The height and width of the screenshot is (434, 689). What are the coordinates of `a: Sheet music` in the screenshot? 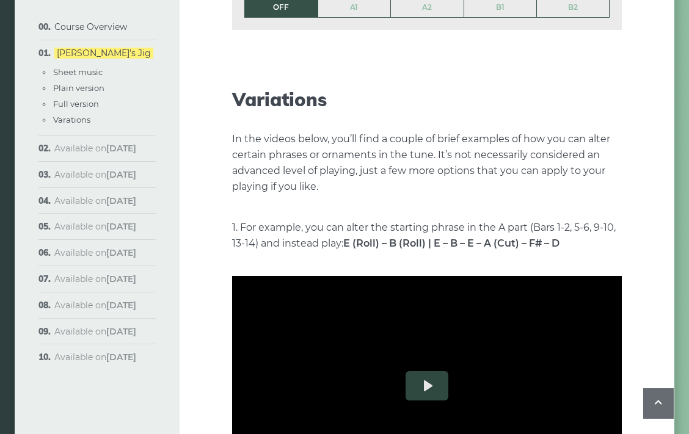 It's located at (78, 72).